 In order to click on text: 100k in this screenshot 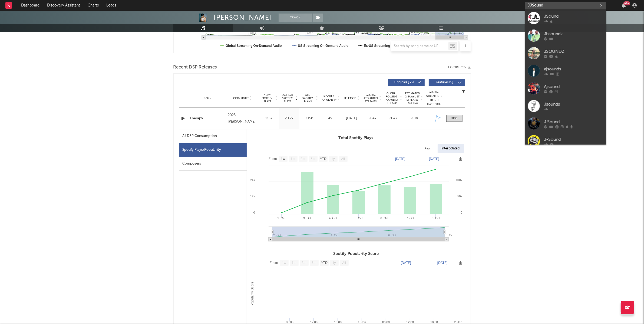, I will do `click(459, 180)`.